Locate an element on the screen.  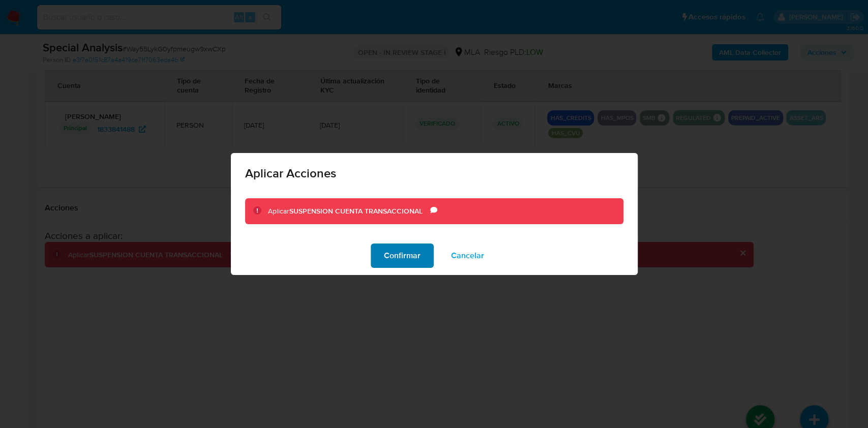
button: Cancelar is located at coordinates (467, 255).